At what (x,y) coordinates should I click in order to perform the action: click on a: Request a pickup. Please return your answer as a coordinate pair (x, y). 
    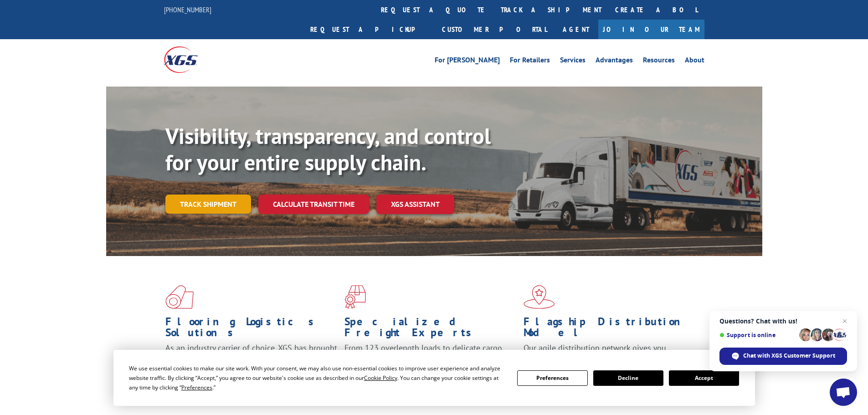
    Looking at the image, I should click on (369, 29).